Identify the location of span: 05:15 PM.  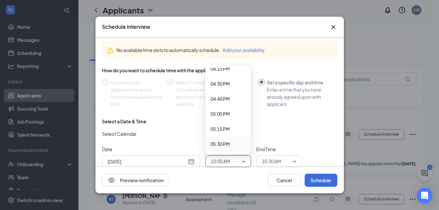
(220, 129).